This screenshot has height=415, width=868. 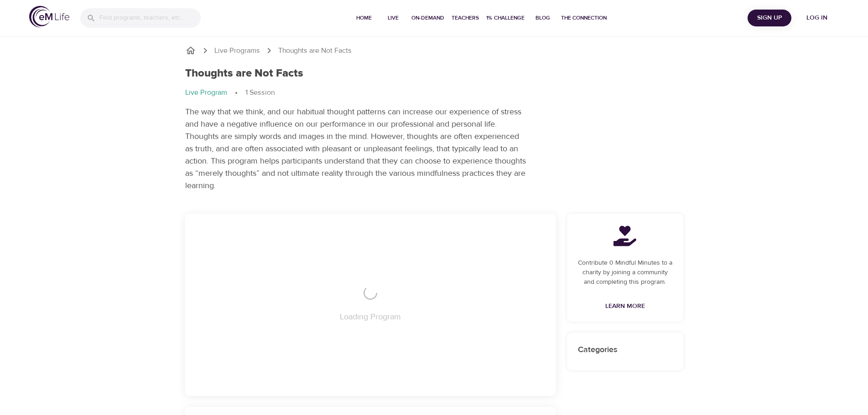 What do you see at coordinates (769, 18) in the screenshot?
I see `span: Sign Up` at bounding box center [769, 18].